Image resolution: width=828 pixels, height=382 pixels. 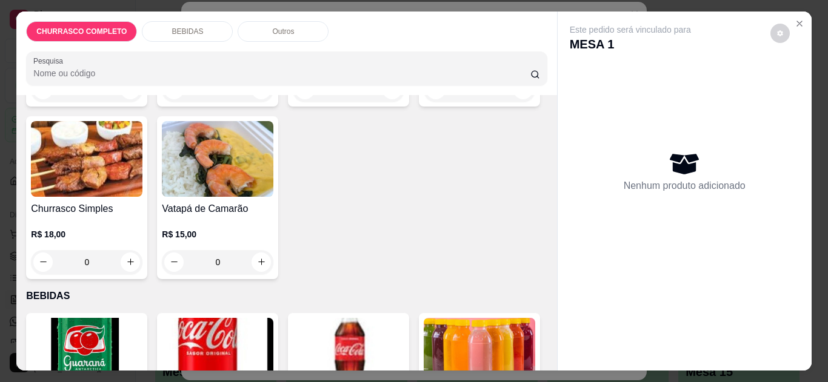 I want to click on p: CHURRASCO COMPLETO, so click(x=81, y=32).